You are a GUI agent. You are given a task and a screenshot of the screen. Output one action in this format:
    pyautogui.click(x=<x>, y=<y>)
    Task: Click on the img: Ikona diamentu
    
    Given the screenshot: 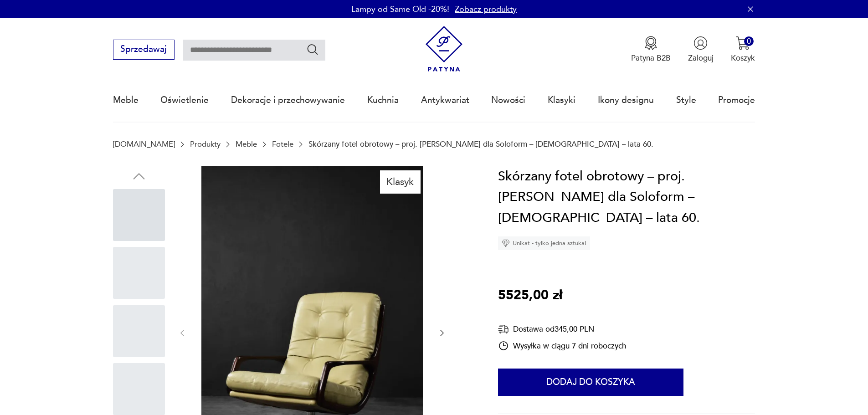 What is the action you would take?
    pyautogui.click(x=506, y=244)
    